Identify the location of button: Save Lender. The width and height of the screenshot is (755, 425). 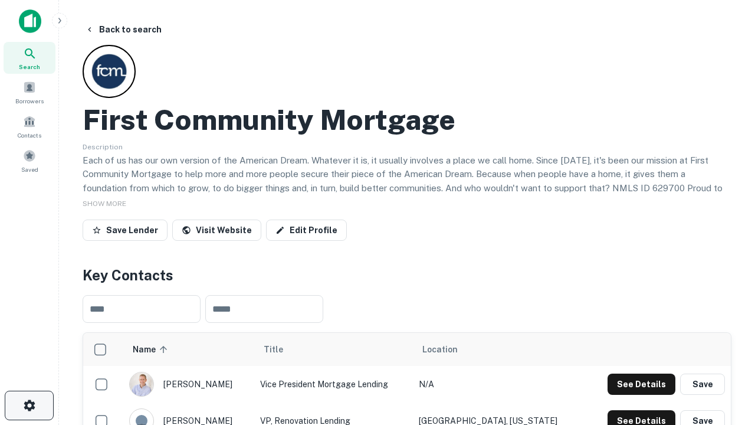
(125, 230).